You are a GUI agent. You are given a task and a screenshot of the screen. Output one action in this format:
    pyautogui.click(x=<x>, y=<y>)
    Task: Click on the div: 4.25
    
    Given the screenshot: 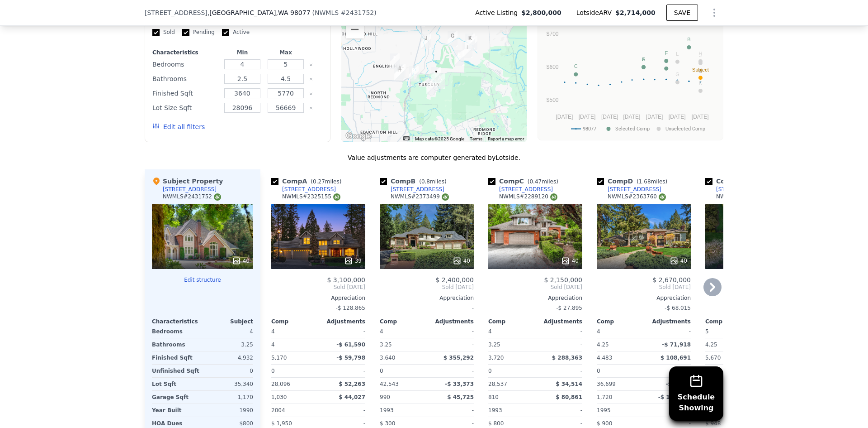 What is the action you would take?
    pyautogui.click(x=728, y=345)
    